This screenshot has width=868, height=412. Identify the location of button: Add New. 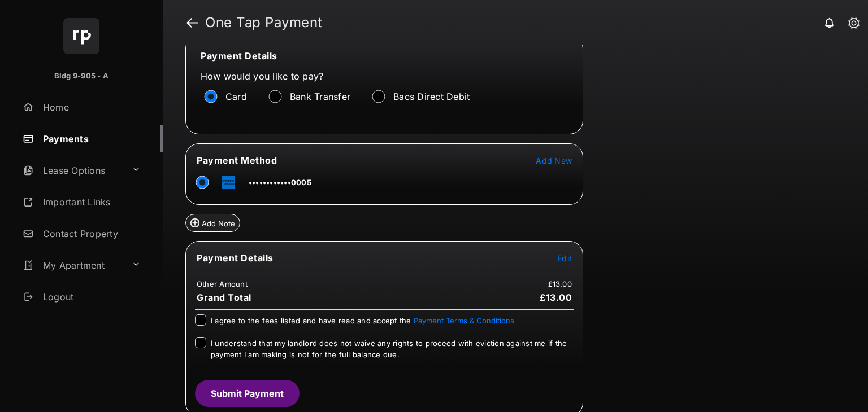
(554, 160).